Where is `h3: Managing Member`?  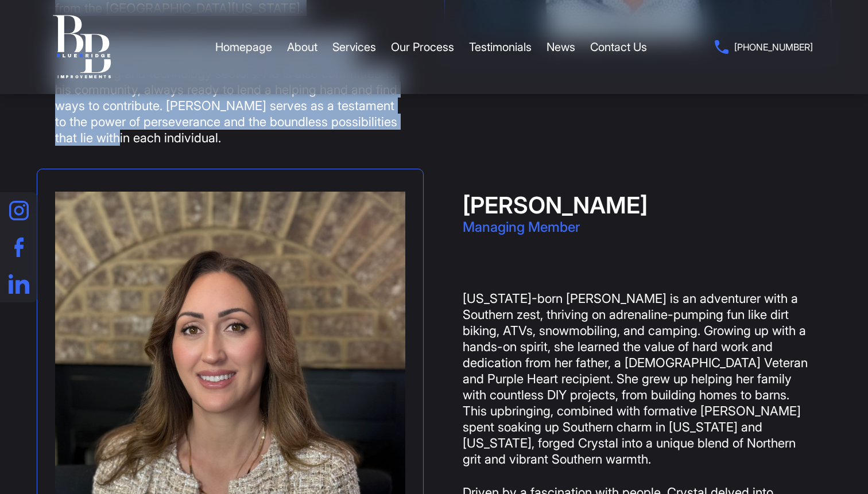 h3: Managing Member is located at coordinates (638, 227).